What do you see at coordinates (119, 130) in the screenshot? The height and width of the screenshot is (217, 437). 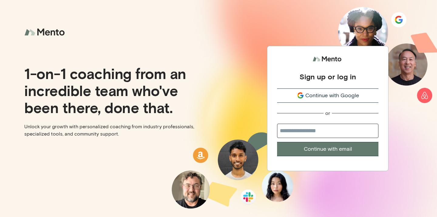 I see `p: Unlock your growth with personalized coaching from industry professionals, specialized tools, and...` at bounding box center [119, 130].